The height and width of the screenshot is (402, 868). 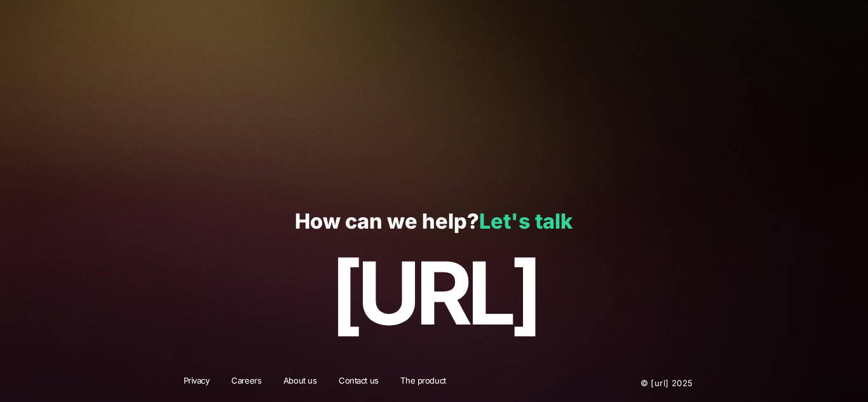 What do you see at coordinates (246, 383) in the screenshot?
I see `a: Careers` at bounding box center [246, 383].